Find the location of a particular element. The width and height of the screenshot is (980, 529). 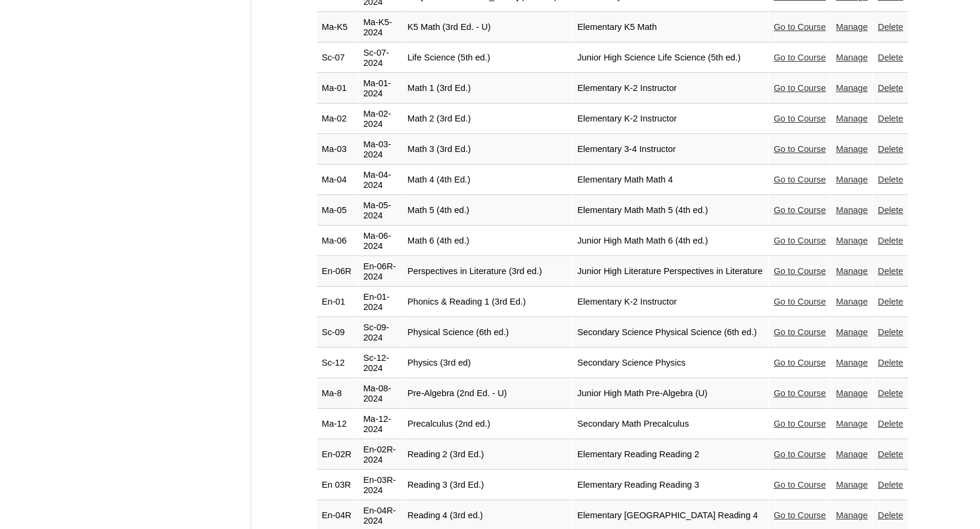

td: En-01 is located at coordinates (338, 302).